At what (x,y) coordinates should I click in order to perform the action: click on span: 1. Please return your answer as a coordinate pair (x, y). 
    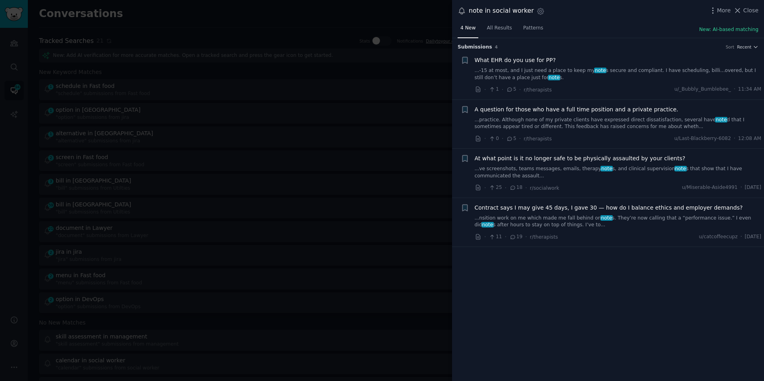
    Looking at the image, I should click on (494, 90).